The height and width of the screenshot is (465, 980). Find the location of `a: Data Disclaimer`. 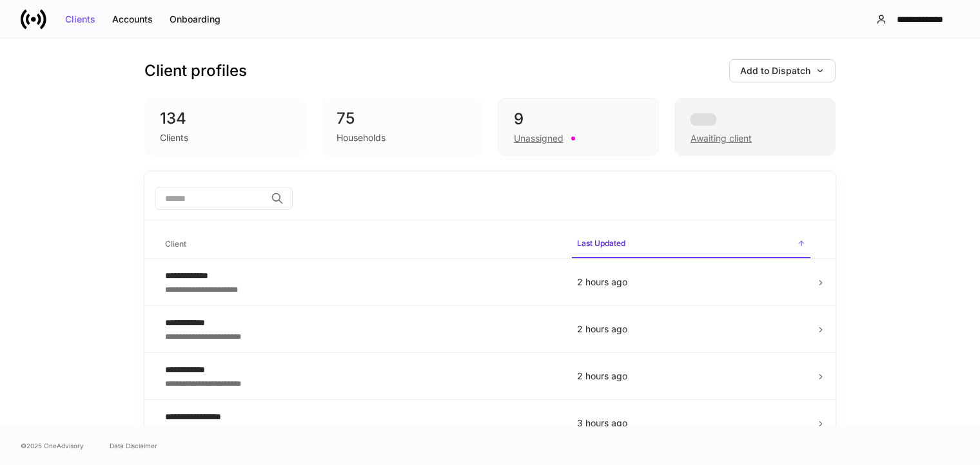

a: Data Disclaimer is located at coordinates (134, 446).